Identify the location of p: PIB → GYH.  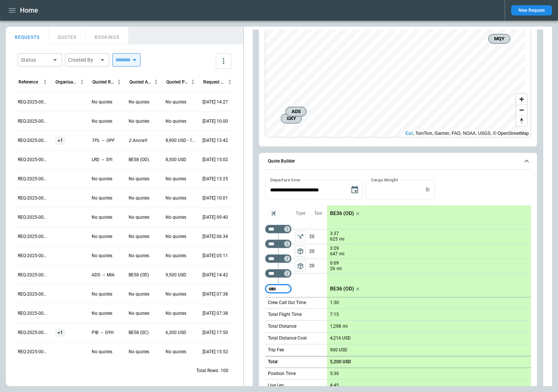
(102, 332).